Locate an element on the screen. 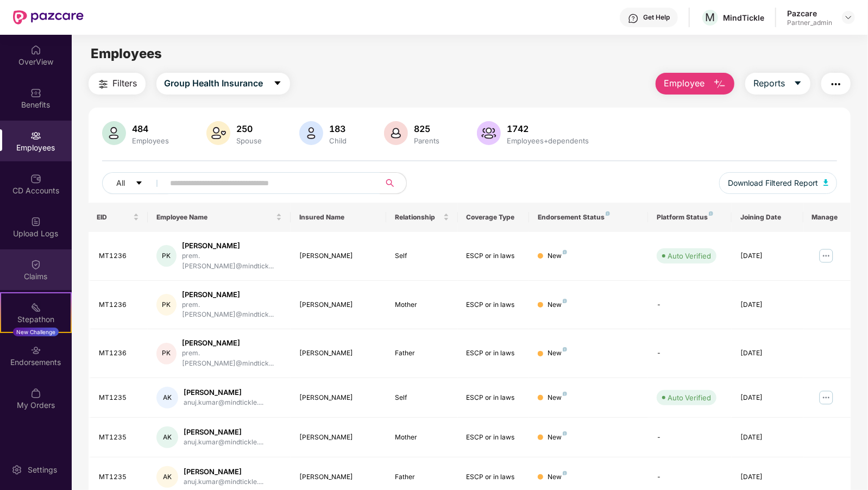 The width and height of the screenshot is (868, 490). div: 825 is located at coordinates (427, 129).